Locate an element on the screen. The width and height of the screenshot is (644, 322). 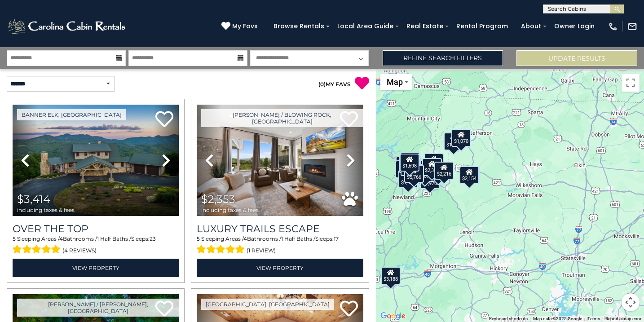
a: Local Area Guide is located at coordinates (365, 26).